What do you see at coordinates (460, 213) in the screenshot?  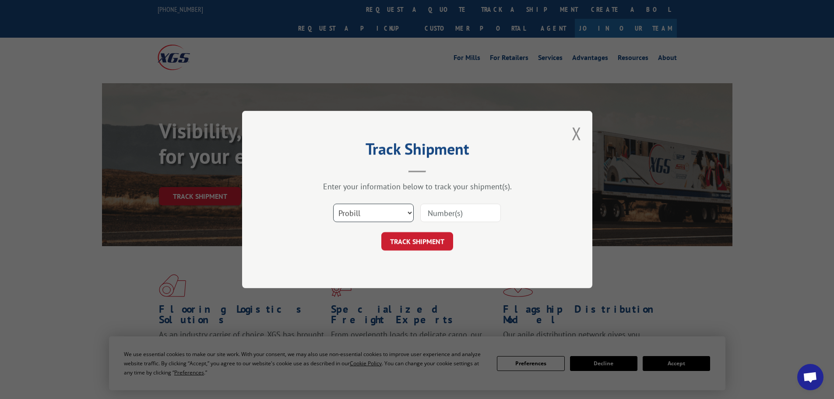 I see `input: Number(s)` at bounding box center [460, 213].